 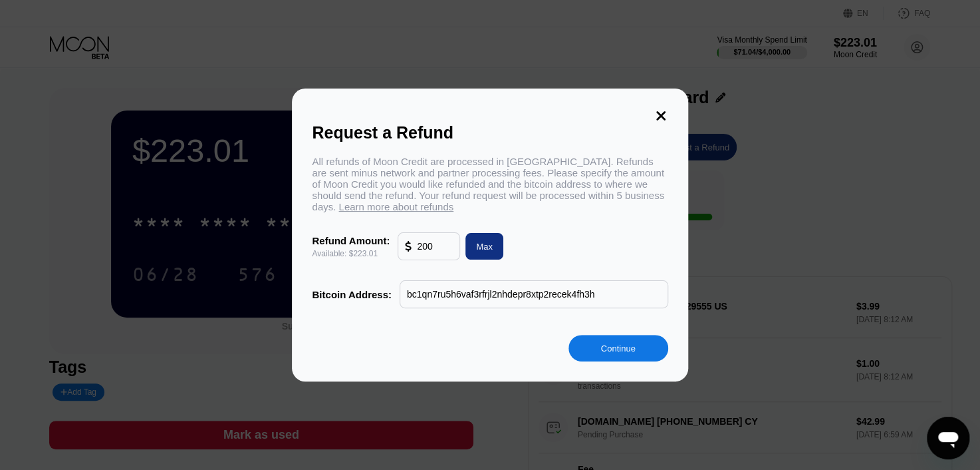 What do you see at coordinates (490, 133) in the screenshot?
I see `div: Request a Refund` at bounding box center [490, 133].